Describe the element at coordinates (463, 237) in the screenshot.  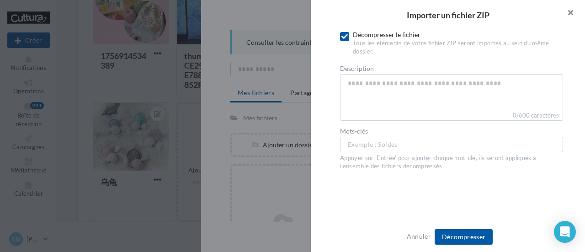
I see `button: Décompresser` at that location.